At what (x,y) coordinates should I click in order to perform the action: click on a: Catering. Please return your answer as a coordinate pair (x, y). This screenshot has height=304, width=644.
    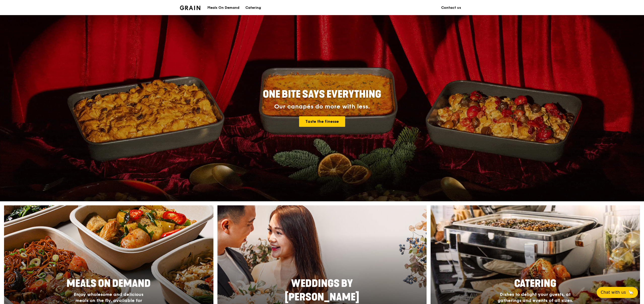
    Looking at the image, I should click on (253, 8).